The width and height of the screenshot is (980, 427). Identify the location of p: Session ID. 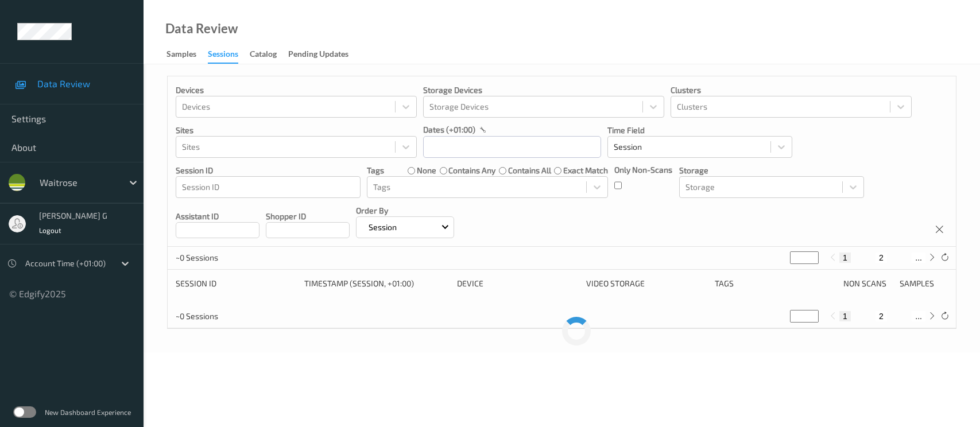
(268, 170).